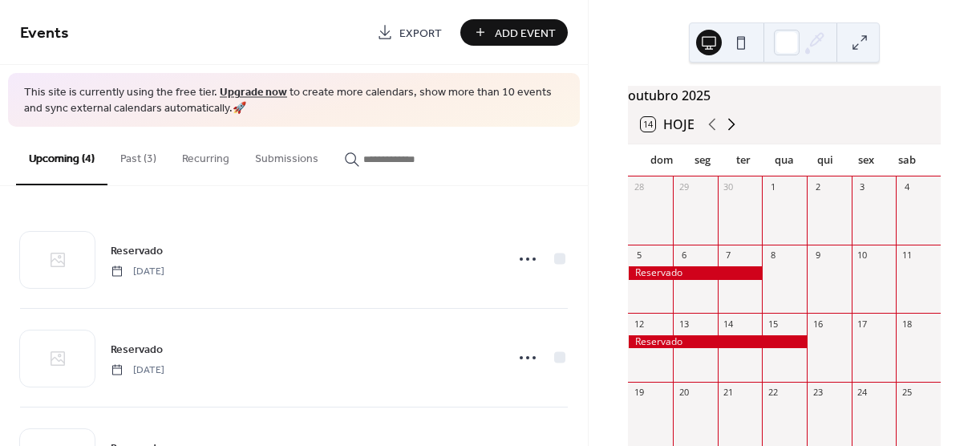  What do you see at coordinates (728, 324) in the screenshot?
I see `div: 14` at bounding box center [728, 324].